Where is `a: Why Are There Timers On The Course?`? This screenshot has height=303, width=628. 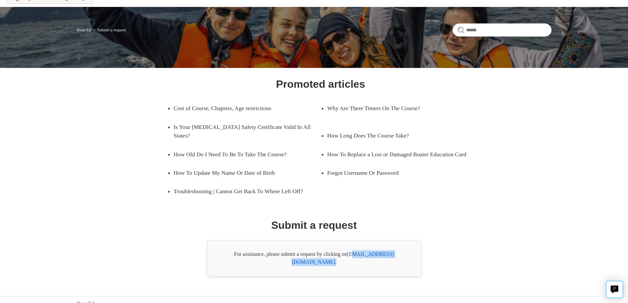 a: Why Are There Timers On The Course? is located at coordinates (396, 108).